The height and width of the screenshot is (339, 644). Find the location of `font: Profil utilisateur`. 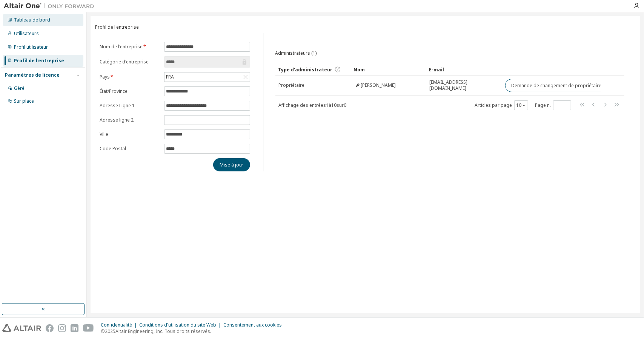

font: Profil utilisateur is located at coordinates (31, 47).